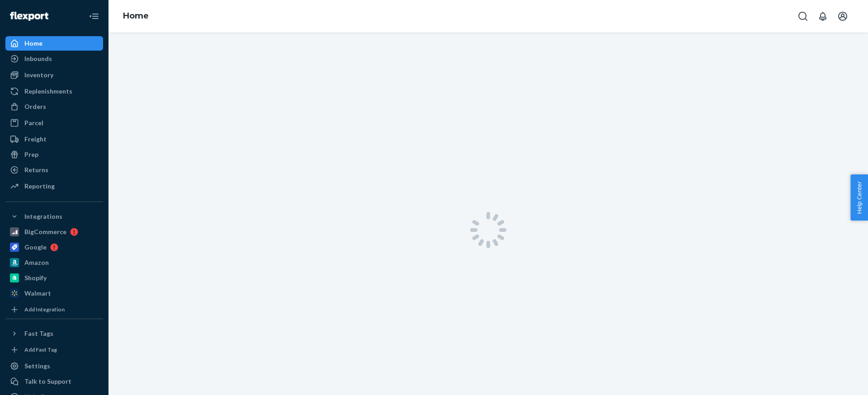  I want to click on a: Returns, so click(54, 170).